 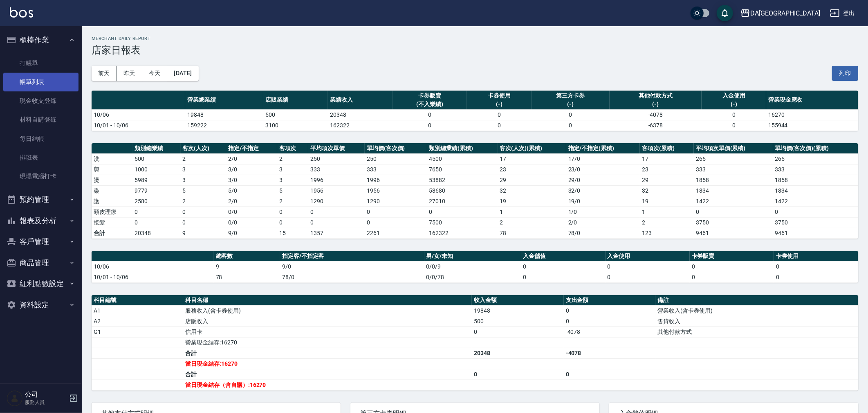 What do you see at coordinates (812, 100) in the screenshot?
I see `th: 營業現金應收` at bounding box center [812, 100].